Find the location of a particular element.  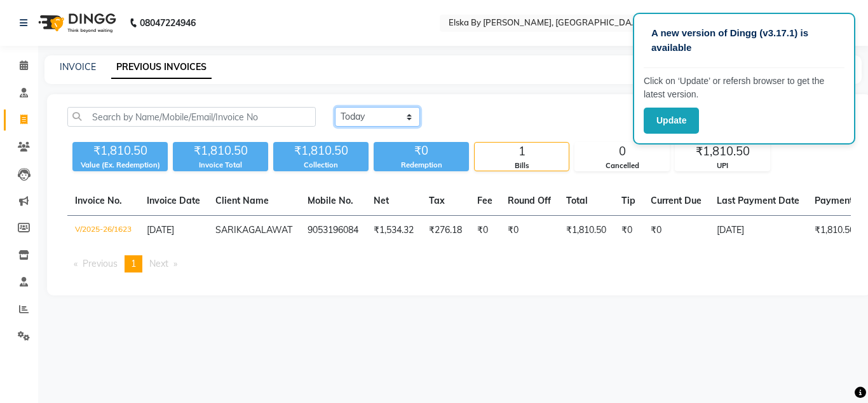

input: Search by Name/Mobile/Email/Invoice No is located at coordinates (191, 117).